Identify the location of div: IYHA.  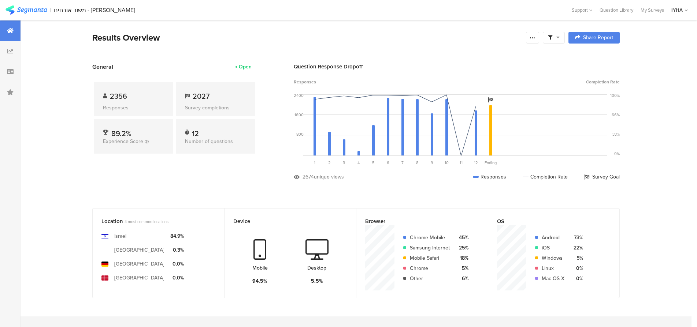
(676, 10).